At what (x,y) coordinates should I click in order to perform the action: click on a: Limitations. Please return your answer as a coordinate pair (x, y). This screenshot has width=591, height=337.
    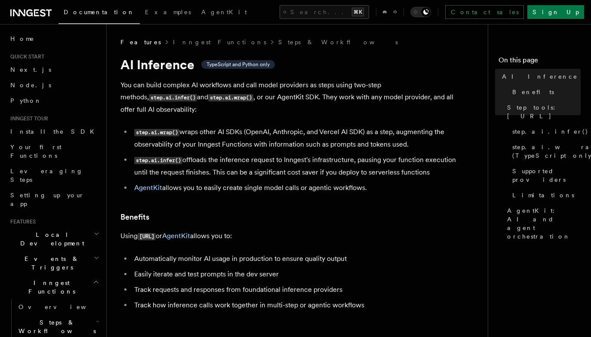
    Looking at the image, I should click on (544, 195).